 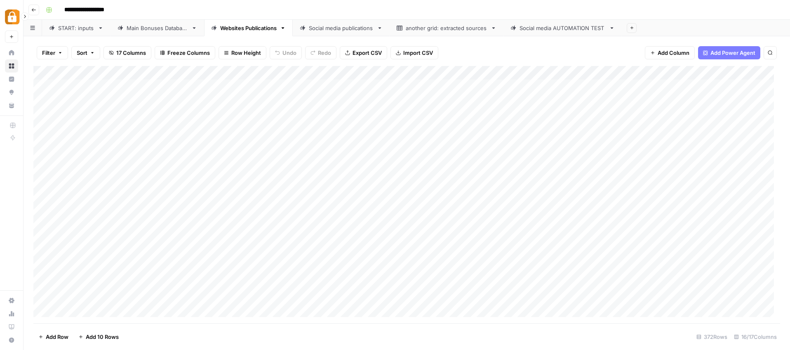 What do you see at coordinates (363, 53) in the screenshot?
I see `button: Export CSV` at bounding box center [363, 53].